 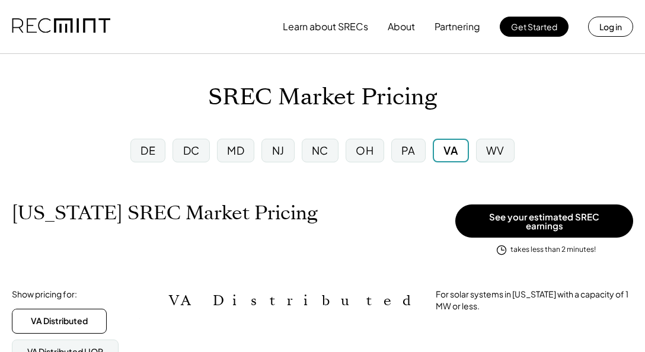 What do you see at coordinates (148, 150) in the screenshot?
I see `div: DE` at bounding box center [148, 150].